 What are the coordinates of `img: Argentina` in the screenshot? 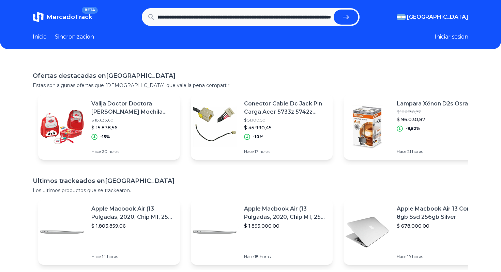 It's located at (401, 17).